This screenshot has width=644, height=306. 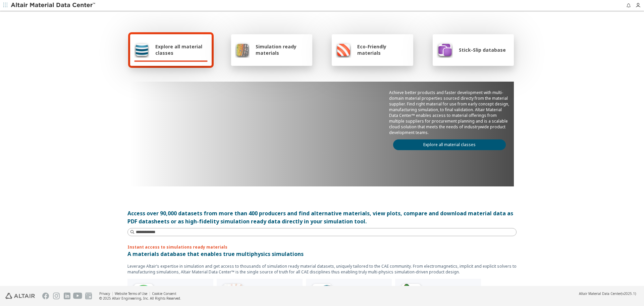 I want to click on img: Stick-Slip database, so click(x=445, y=50).